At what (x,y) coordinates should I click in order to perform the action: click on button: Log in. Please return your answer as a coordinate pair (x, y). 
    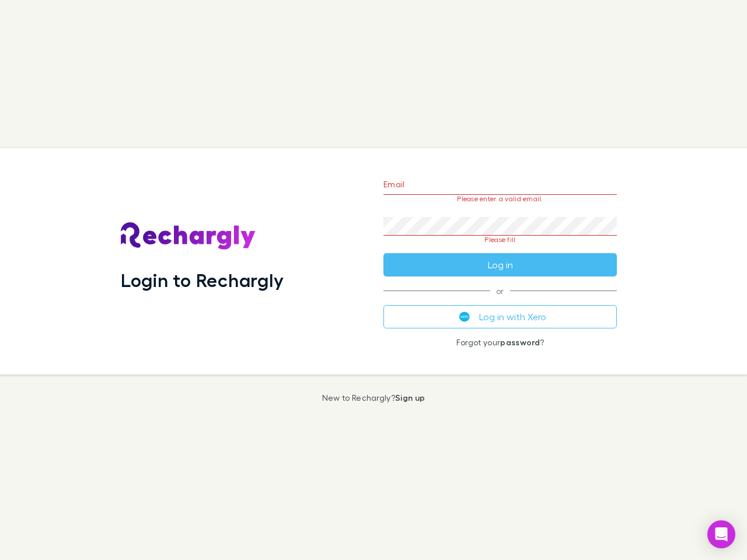
    Looking at the image, I should click on (500, 265).